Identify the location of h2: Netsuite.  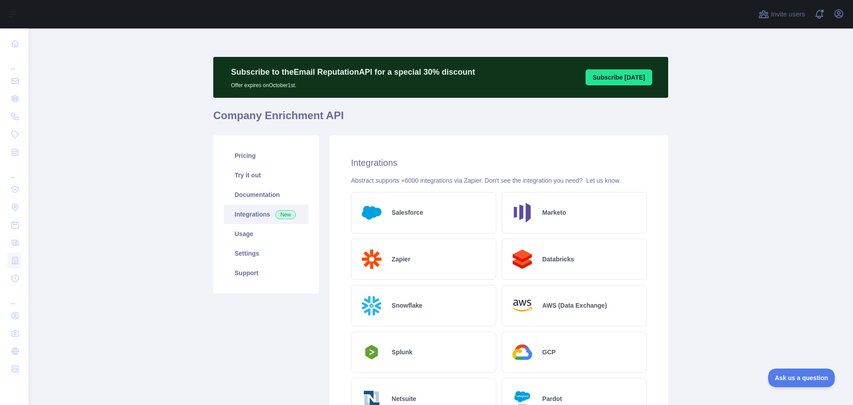
(404, 398).